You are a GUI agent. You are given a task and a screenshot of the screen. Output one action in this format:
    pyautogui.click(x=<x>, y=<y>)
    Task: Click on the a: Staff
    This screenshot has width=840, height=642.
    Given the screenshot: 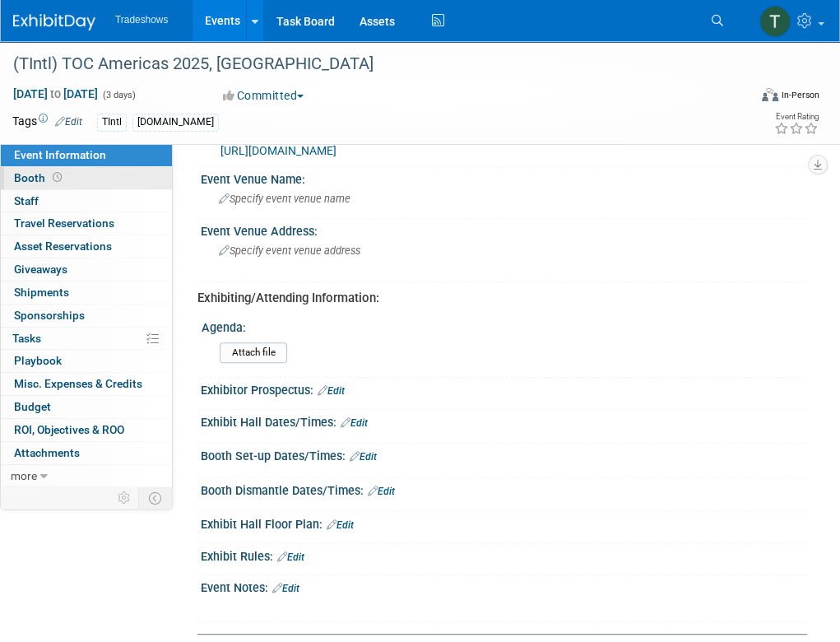 What is the action you would take?
    pyautogui.click(x=86, y=201)
    